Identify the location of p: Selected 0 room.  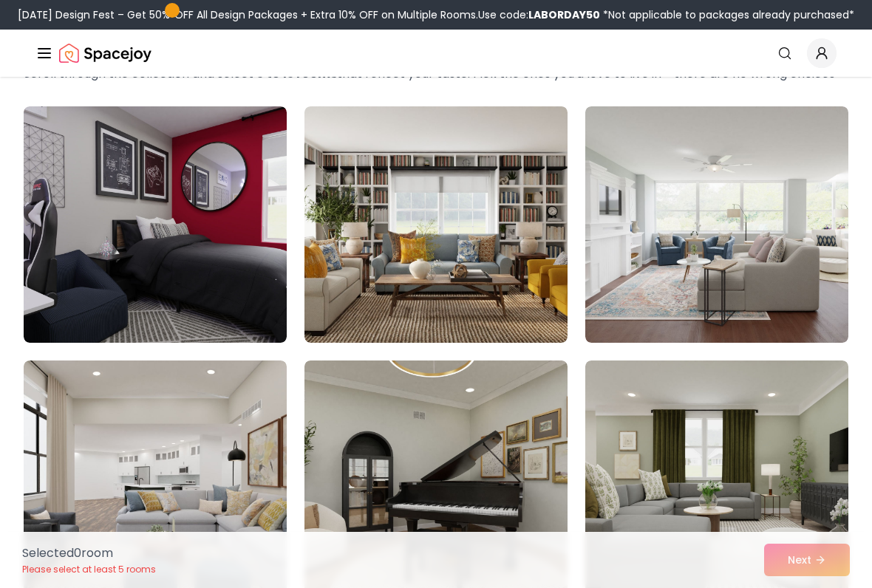
(89, 553).